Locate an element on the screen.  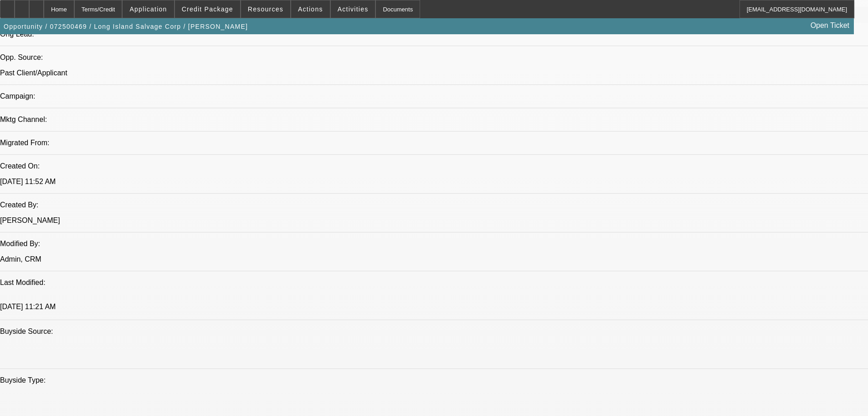
button: Resources is located at coordinates (266, 9).